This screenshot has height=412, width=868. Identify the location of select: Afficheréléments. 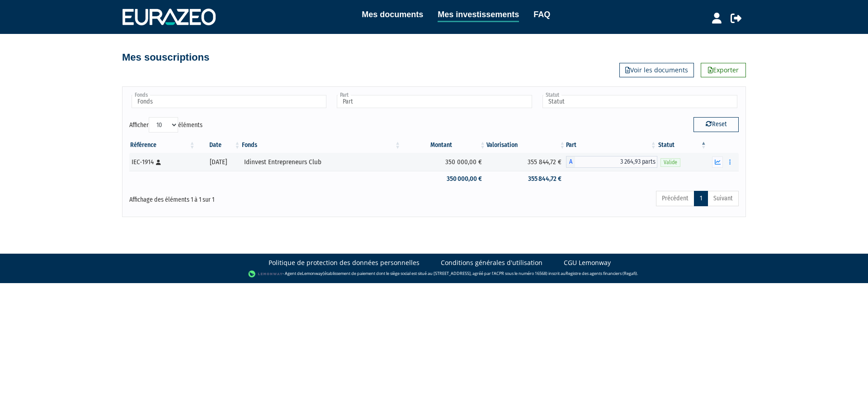
(163, 125).